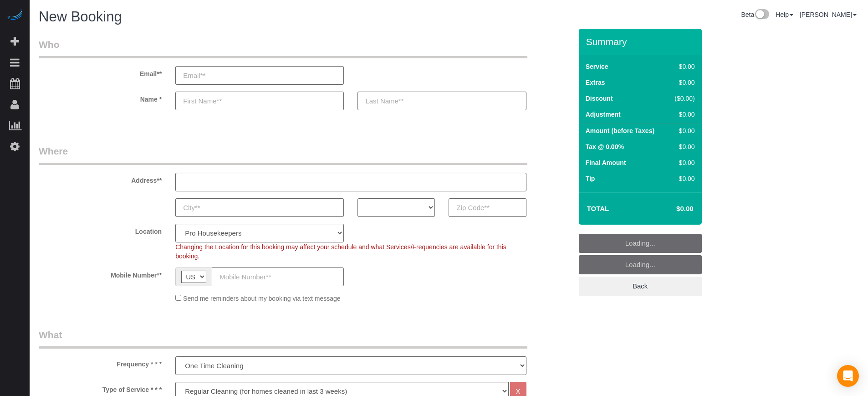 The image size is (868, 396). What do you see at coordinates (278, 277) in the screenshot?
I see `input: Mobile Number**` at bounding box center [278, 277].